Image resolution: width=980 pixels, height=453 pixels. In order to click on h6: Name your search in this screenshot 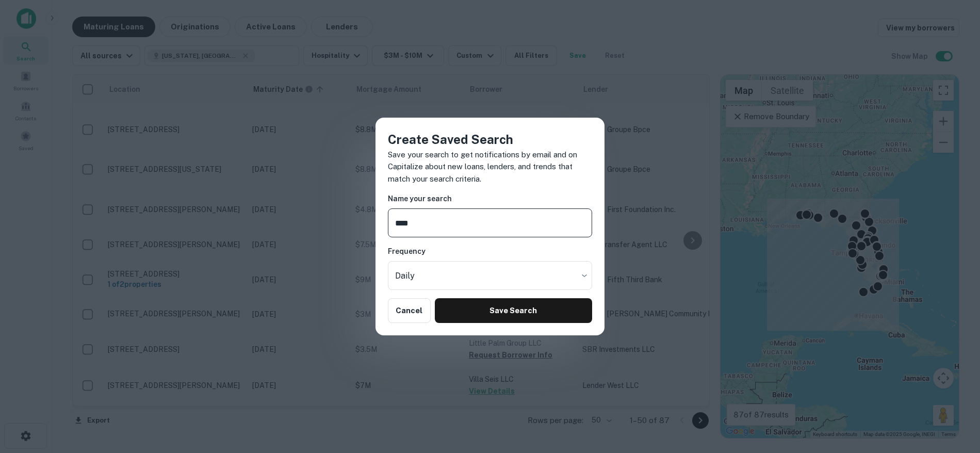, I will do `click(490, 199)`.